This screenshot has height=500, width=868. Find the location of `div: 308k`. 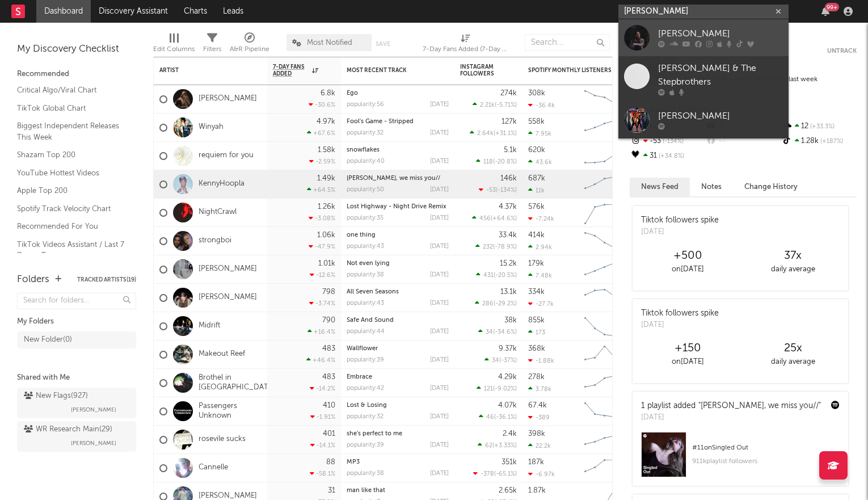

div: 308k is located at coordinates (537, 93).